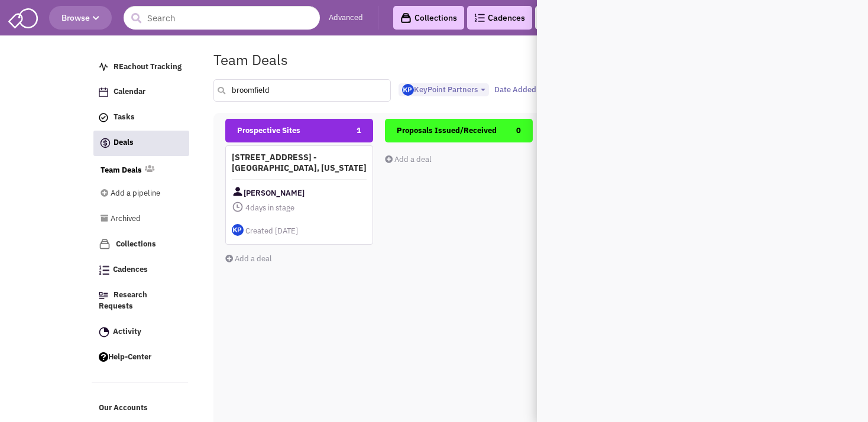  Describe the element at coordinates (520, 90) in the screenshot. I see `button: Date Added` at that location.